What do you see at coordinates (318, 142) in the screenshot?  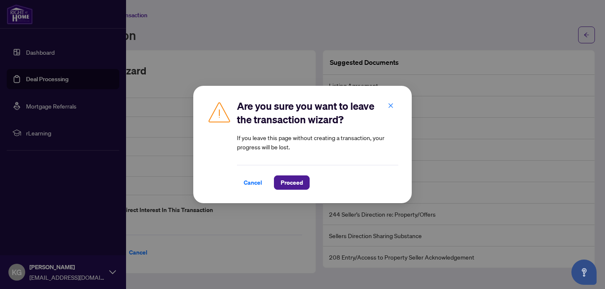 I see `article: If you leave this page without creating a transaction, your progress will be lost.` at bounding box center [318, 142].